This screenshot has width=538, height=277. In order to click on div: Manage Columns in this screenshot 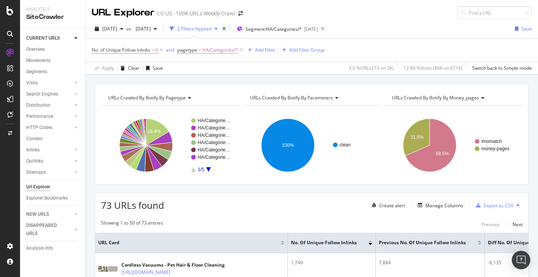, I will do `click(444, 205)`.